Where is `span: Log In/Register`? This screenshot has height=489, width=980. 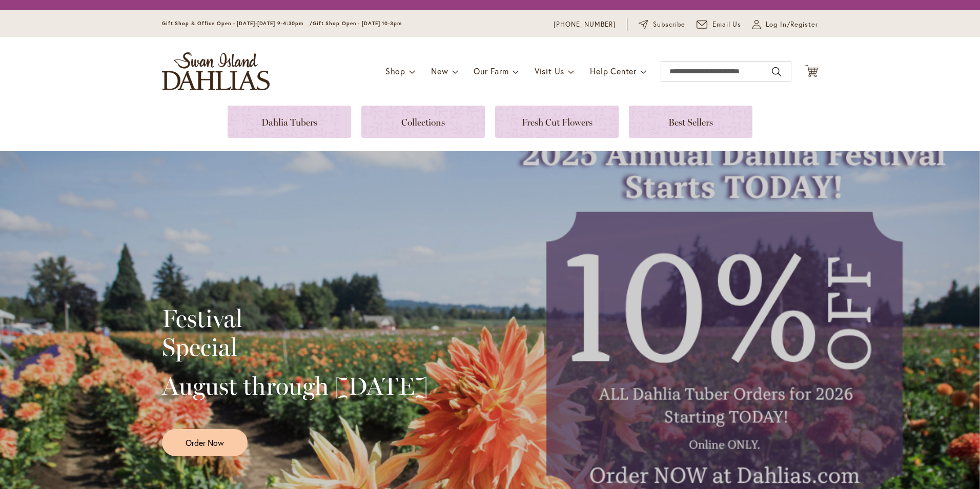 span: Log In/Register is located at coordinates (792, 25).